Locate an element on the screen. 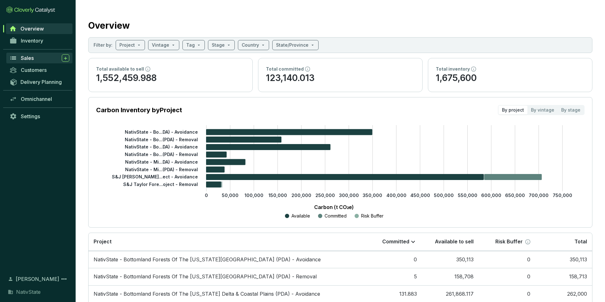 Image resolution: width=605 pixels, height=302 pixels. p: 1,552,459.988 is located at coordinates (170, 78).